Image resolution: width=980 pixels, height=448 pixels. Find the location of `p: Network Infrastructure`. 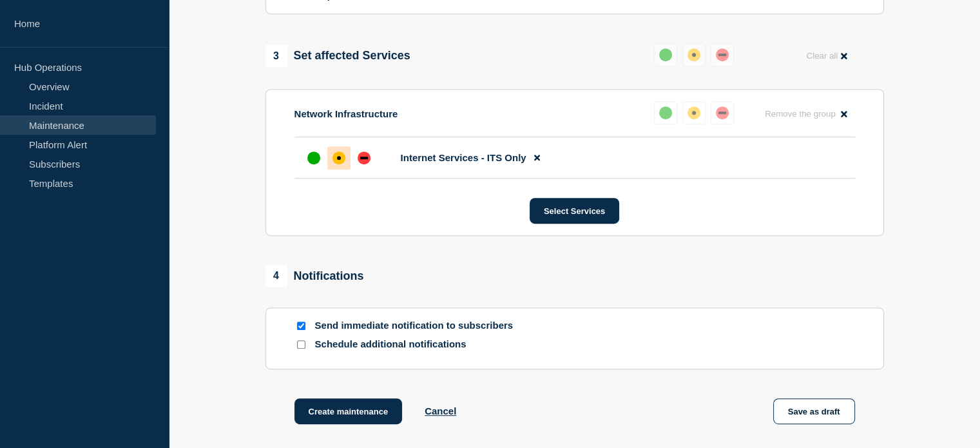

p: Network Infrastructure is located at coordinates (346, 113).